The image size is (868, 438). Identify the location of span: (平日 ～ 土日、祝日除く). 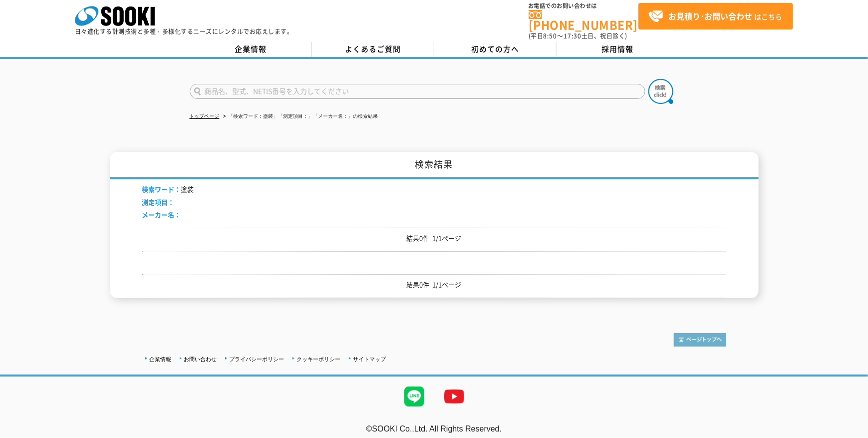
(578, 36).